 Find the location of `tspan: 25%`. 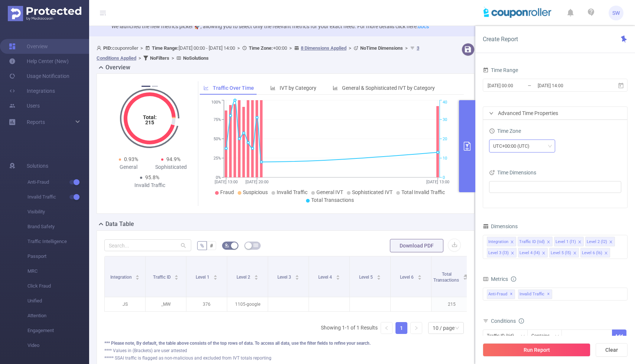

tspan: 25% is located at coordinates (217, 158).